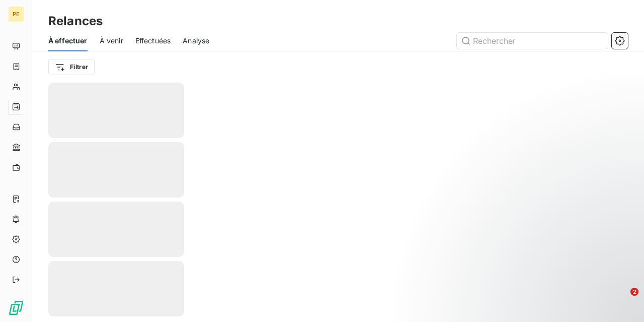  What do you see at coordinates (153, 41) in the screenshot?
I see `span: Effectuées` at bounding box center [153, 41].